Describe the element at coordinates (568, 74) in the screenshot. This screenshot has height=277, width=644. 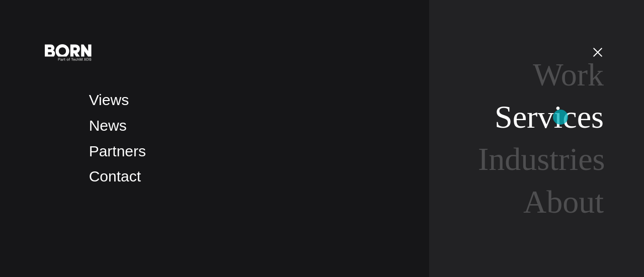
I see `a: Work` at that location.